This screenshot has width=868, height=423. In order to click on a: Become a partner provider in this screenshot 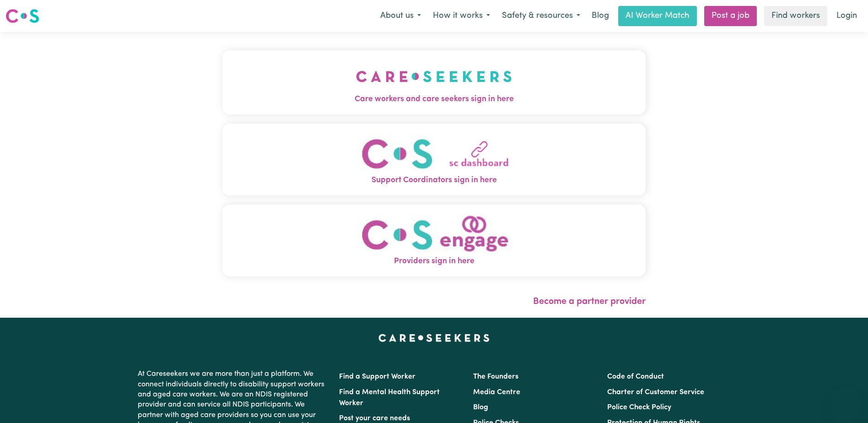, I will do `click(589, 302)`.